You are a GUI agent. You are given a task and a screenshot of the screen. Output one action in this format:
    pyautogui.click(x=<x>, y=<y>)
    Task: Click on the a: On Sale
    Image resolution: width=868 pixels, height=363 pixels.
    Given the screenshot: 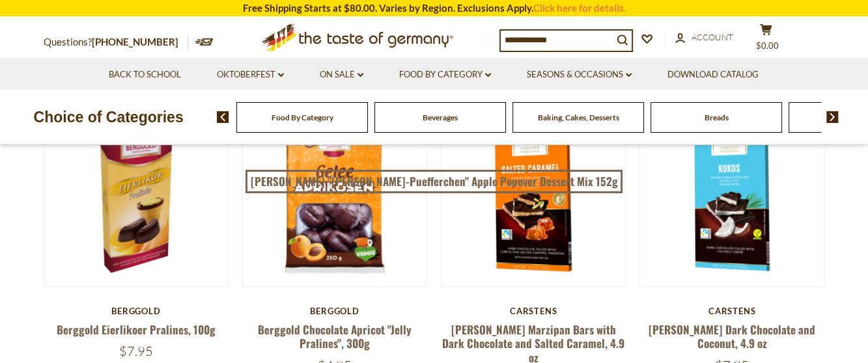 What is the action you would take?
    pyautogui.click(x=342, y=75)
    